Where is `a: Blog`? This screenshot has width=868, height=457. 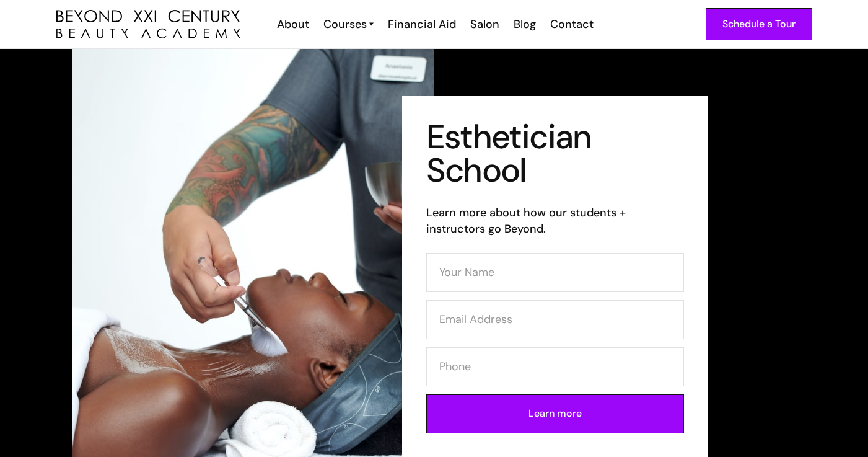 a: Blog is located at coordinates (523, 24).